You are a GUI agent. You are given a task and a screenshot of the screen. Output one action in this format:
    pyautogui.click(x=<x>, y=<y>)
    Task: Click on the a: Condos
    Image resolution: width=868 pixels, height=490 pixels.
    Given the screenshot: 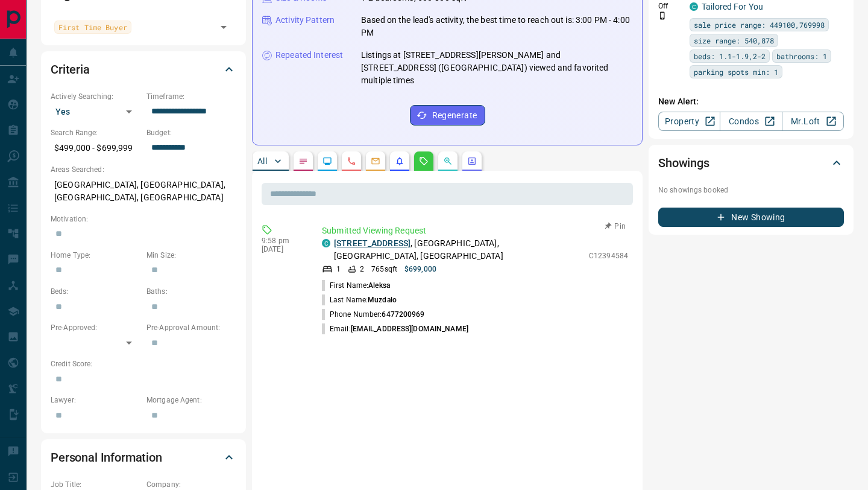 What is the action you would take?
    pyautogui.click(x=751, y=121)
    